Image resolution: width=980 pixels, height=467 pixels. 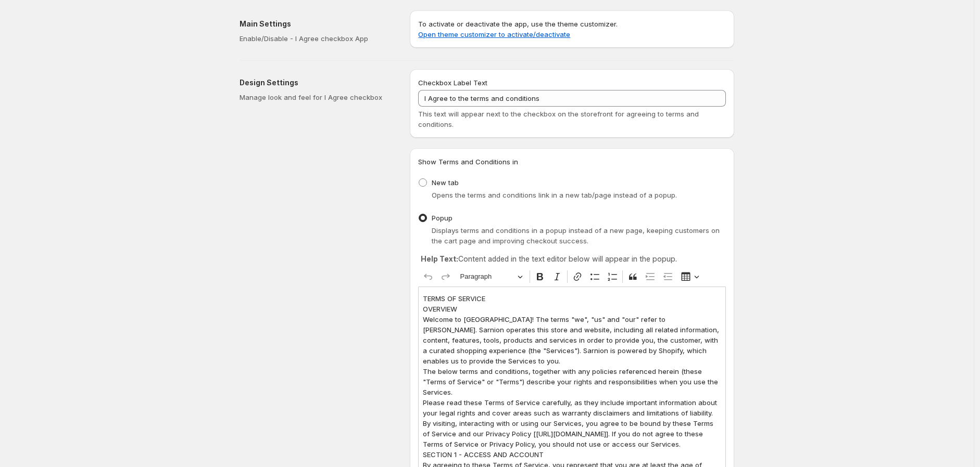 I want to click on p: Manage look and feel for I Agree checkbox, so click(x=316, y=97).